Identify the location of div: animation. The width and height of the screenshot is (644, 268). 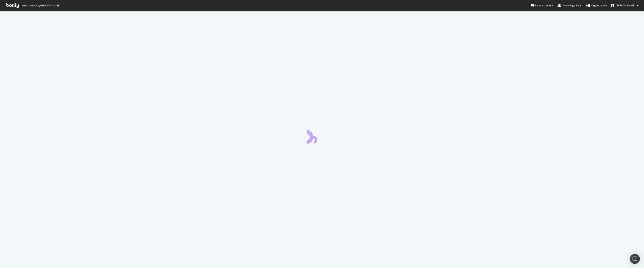
(322, 136).